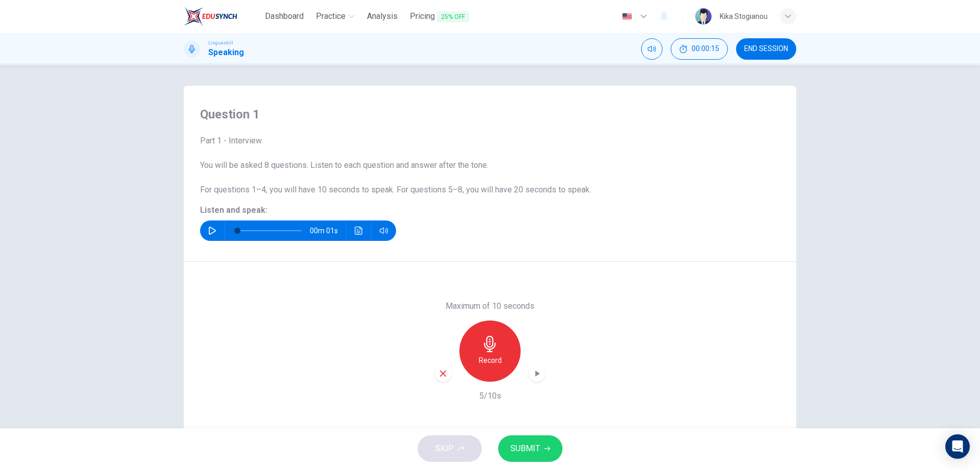  I want to click on span: END SESSION, so click(766, 49).